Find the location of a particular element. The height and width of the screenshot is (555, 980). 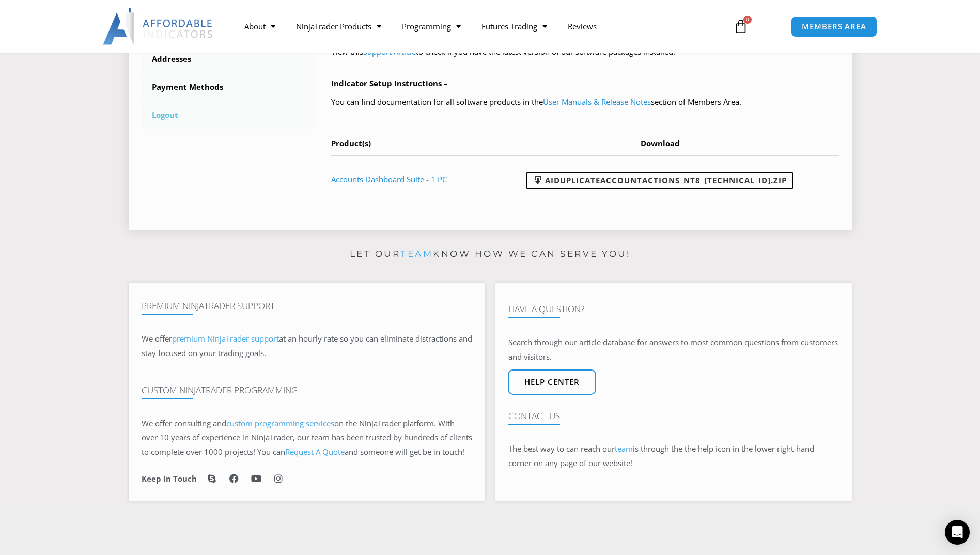

h6: Keep in Touch is located at coordinates (169, 479).